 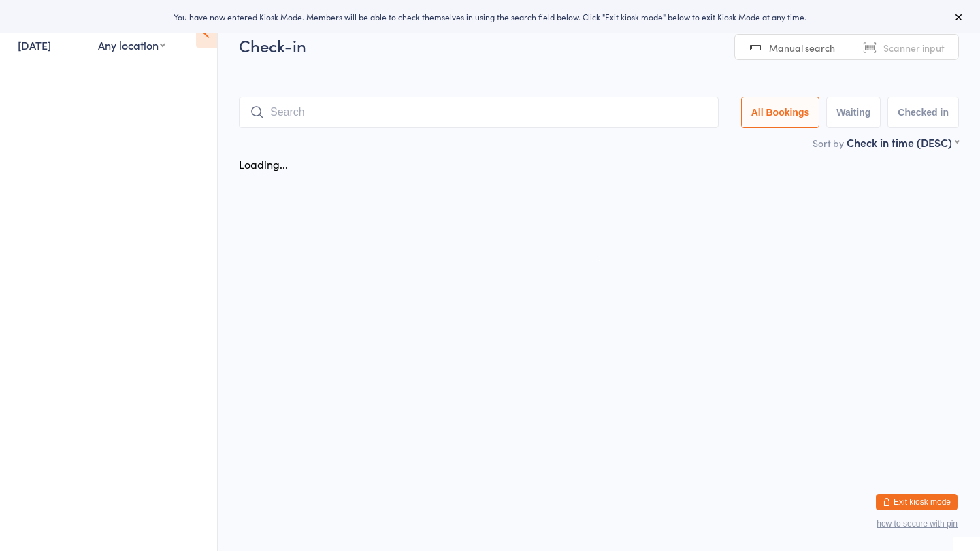 What do you see at coordinates (801, 47) in the screenshot?
I see `span: Manual search` at bounding box center [801, 47].